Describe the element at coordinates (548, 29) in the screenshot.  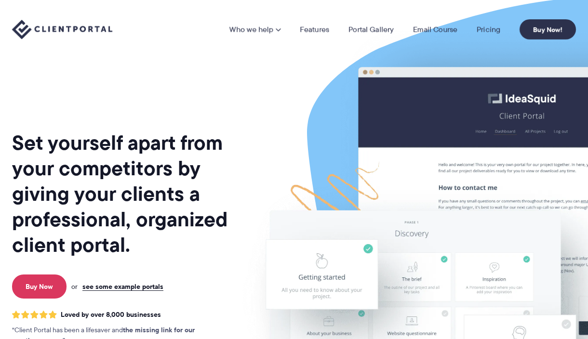
I see `a: Buy Now!` at that location.